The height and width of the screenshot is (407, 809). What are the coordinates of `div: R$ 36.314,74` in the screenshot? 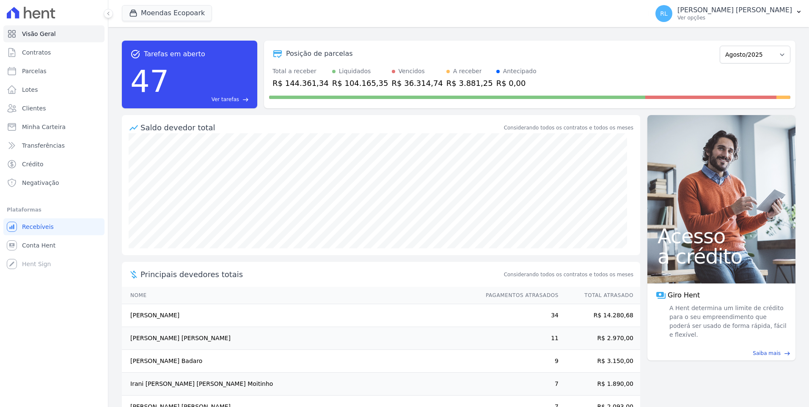 It's located at (417, 83).